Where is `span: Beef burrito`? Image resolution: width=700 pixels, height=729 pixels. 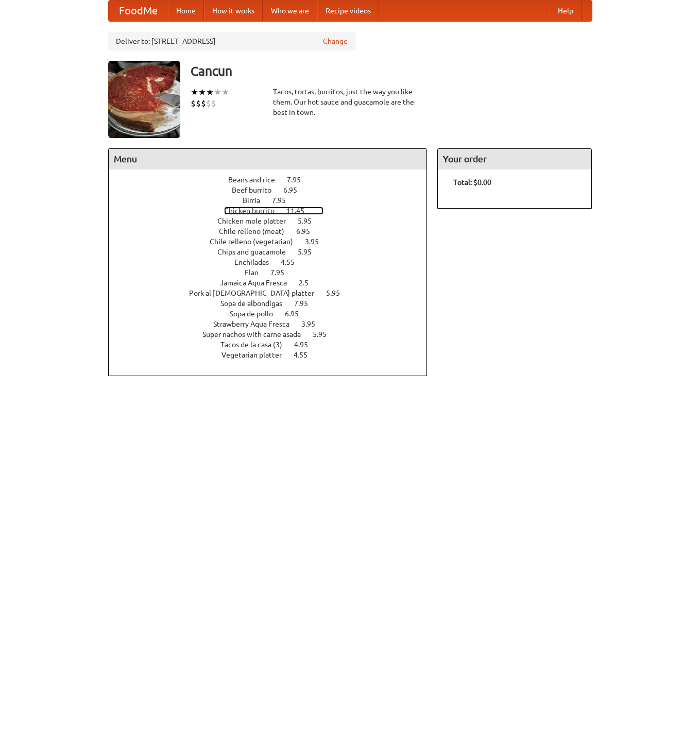 span: Beef burrito is located at coordinates (256, 190).